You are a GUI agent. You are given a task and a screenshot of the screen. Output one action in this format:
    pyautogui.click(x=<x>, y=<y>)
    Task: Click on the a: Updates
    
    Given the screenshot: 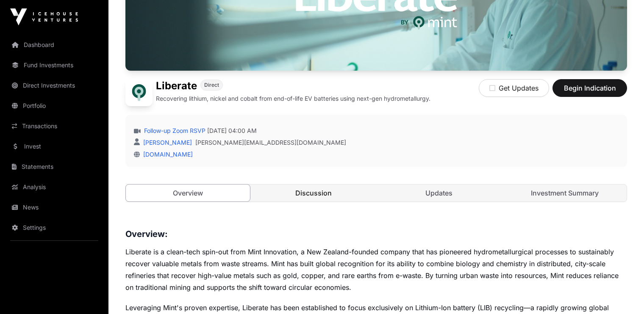 What is the action you would take?
    pyautogui.click(x=439, y=193)
    